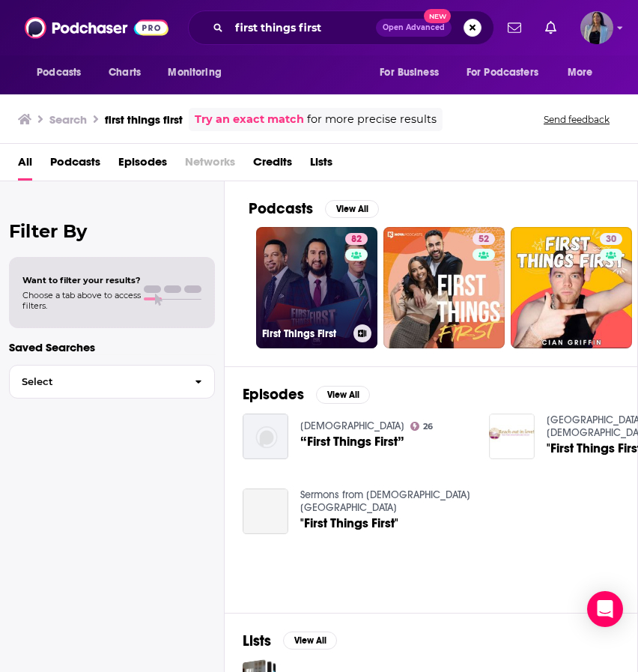 This screenshot has width=638, height=672. What do you see at coordinates (281, 208) in the screenshot?
I see `h2: Podcasts` at bounding box center [281, 208].